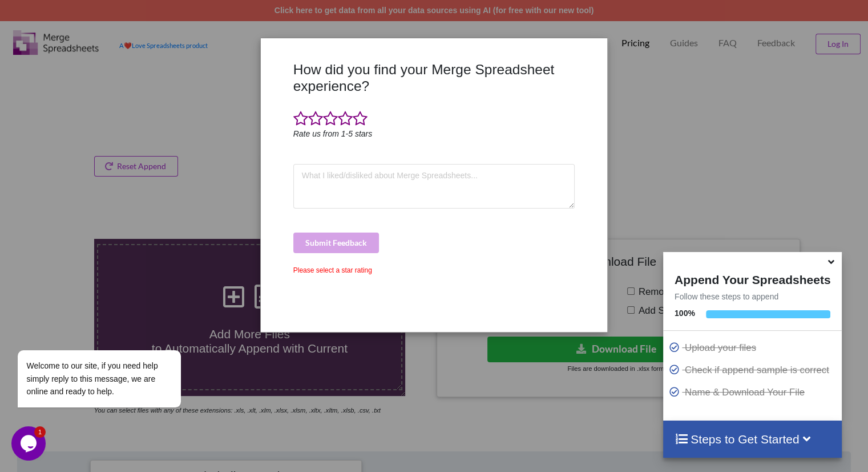  What do you see at coordinates (754, 392) in the screenshot?
I see `p: Name & Download Your File` at bounding box center [754, 392].